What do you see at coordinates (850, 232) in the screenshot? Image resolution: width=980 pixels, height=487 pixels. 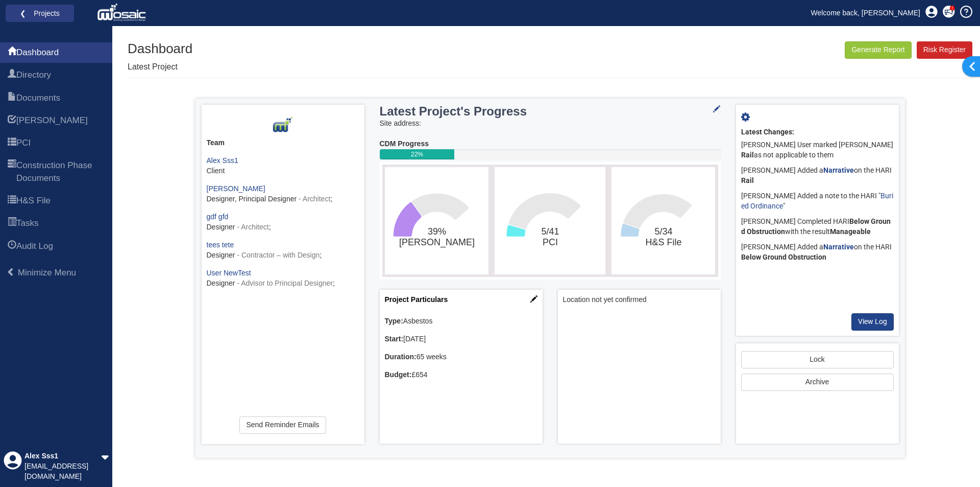 I see `b: Manageable` at bounding box center [850, 232].